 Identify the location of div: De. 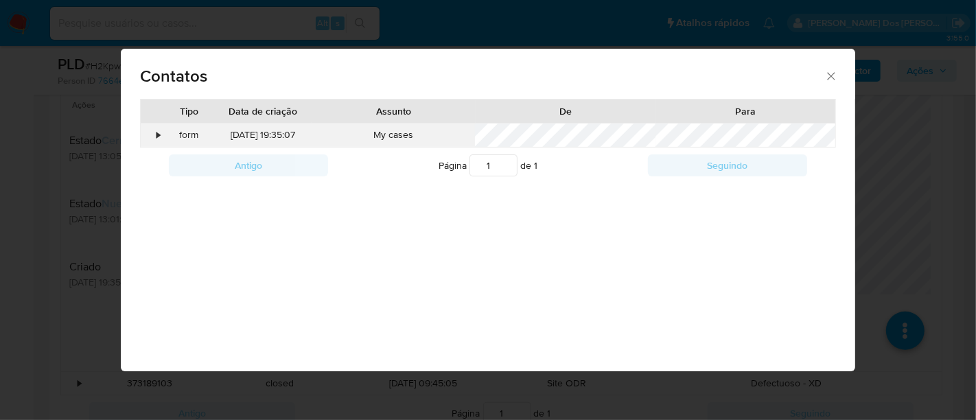
(566, 111).